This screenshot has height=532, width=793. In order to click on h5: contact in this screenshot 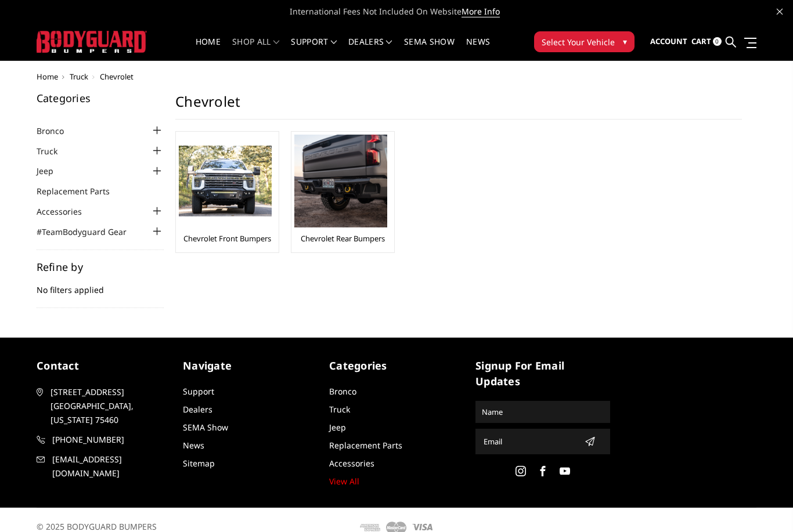, I will do `click(104, 366)`.